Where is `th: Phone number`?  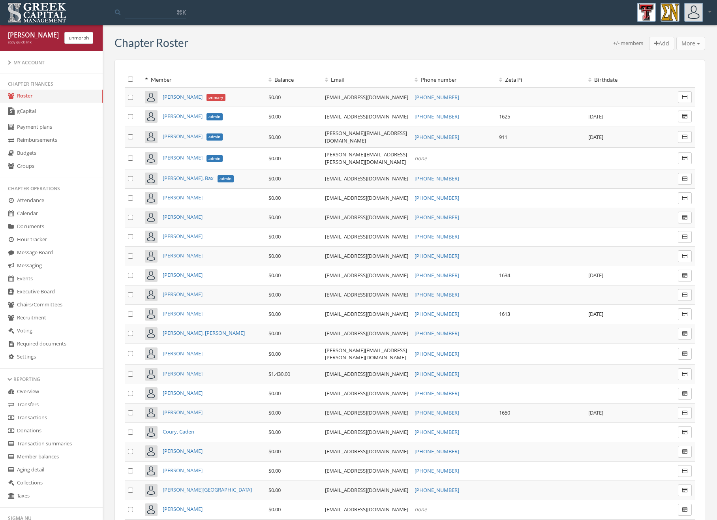 th: Phone number is located at coordinates (454, 79).